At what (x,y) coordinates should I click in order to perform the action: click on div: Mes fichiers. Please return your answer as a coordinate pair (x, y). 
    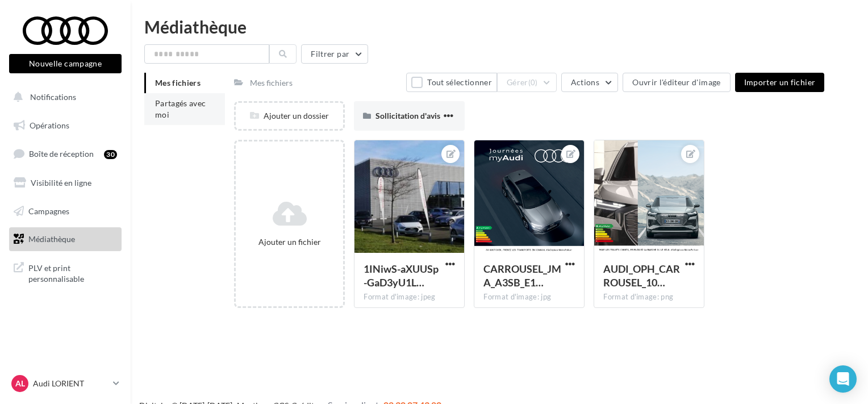
    Looking at the image, I should click on (271, 83).